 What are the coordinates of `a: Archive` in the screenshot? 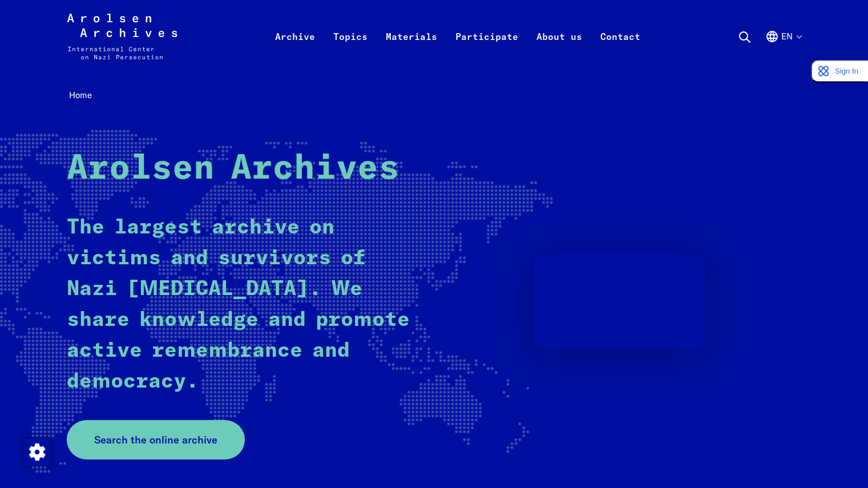 It's located at (295, 50).